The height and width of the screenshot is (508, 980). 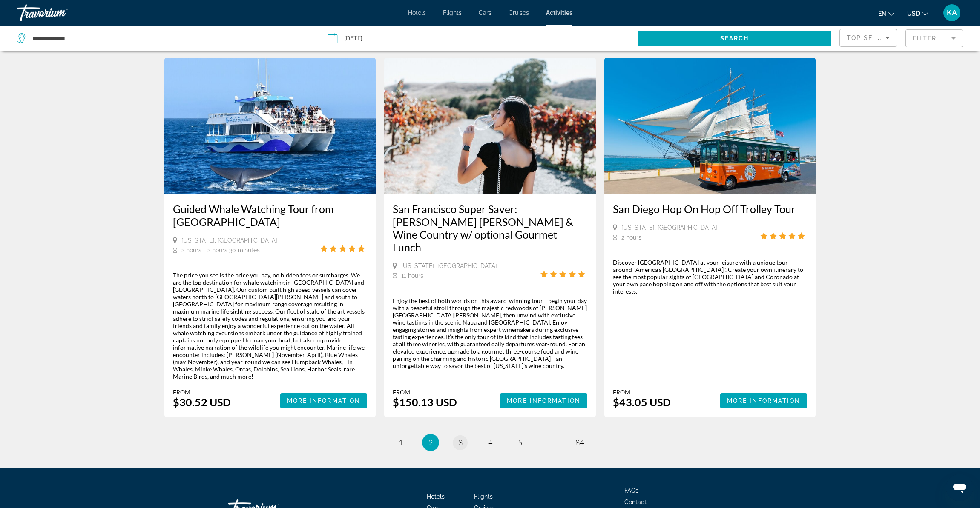 I want to click on span: en, so click(x=882, y=13).